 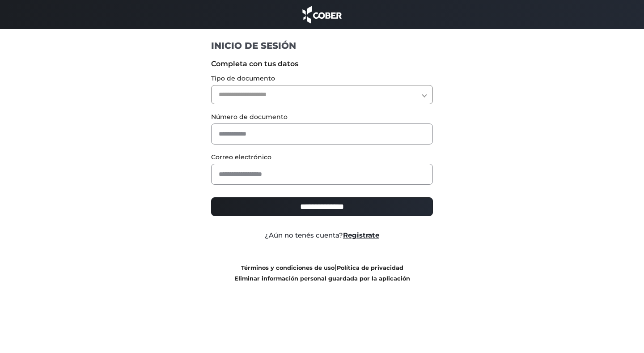 What do you see at coordinates (322, 235) in the screenshot?
I see `div: ¿Aún no tenés cuenta?` at bounding box center [322, 235].